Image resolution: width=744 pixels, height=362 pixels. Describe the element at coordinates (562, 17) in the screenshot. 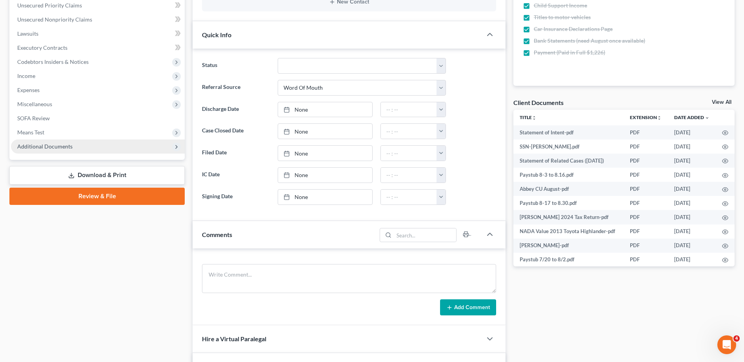

I see `span: Titles to motor vehicles` at that location.